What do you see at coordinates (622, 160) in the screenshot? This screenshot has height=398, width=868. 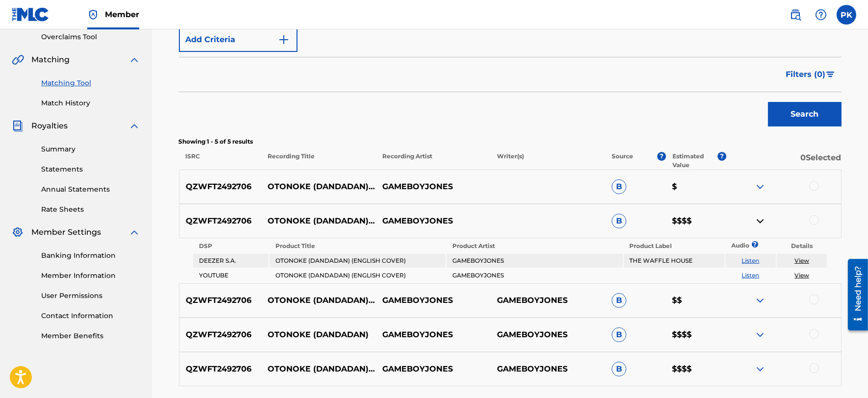 I see `p: Source` at bounding box center [622, 160].